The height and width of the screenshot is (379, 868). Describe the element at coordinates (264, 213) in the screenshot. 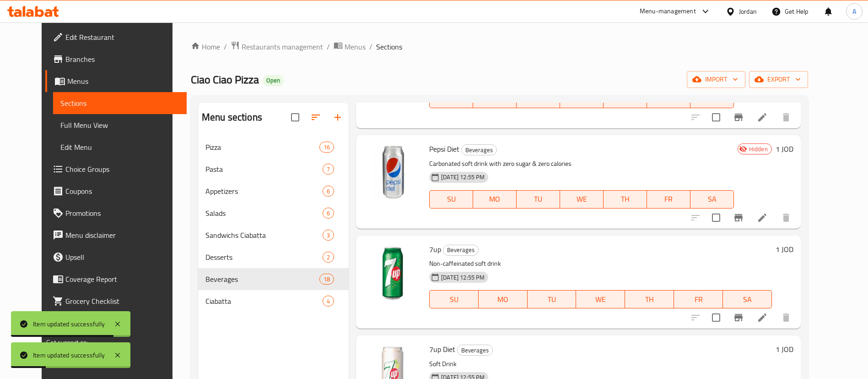

I see `span: Salads` at that location.